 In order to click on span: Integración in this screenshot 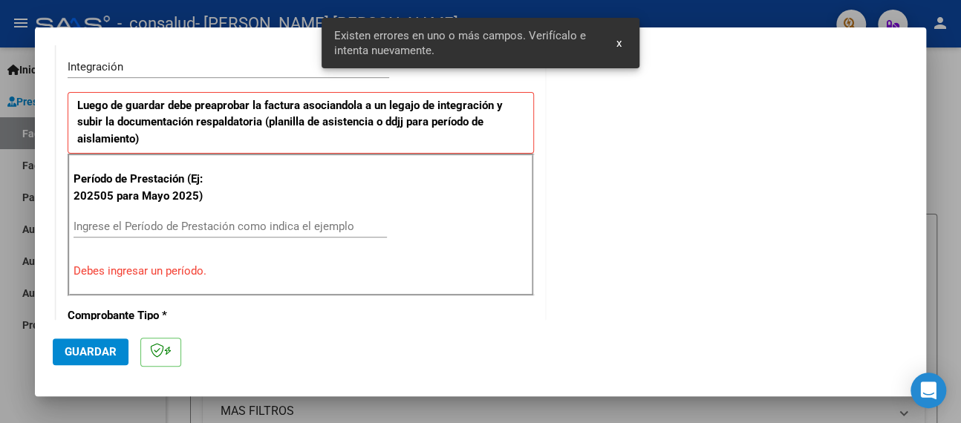, I will do `click(95, 67)`.